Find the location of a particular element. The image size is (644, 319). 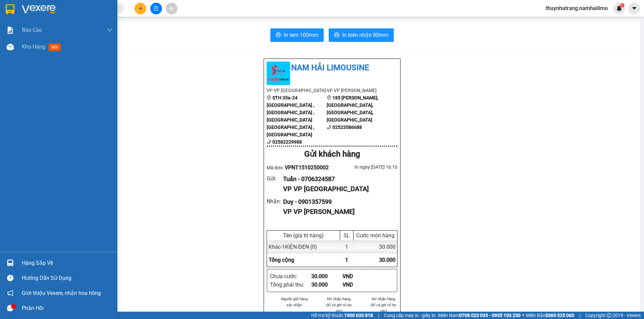

div: Cước món hàng is located at coordinates (375, 235).